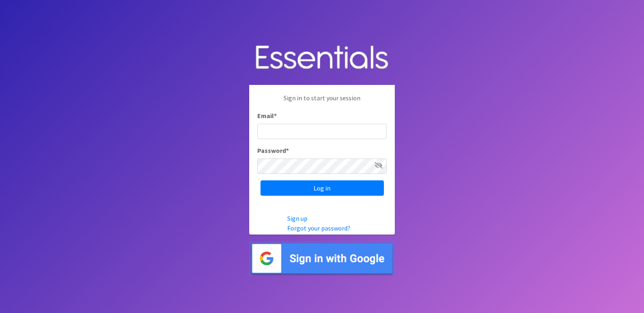 This screenshot has height=313, width=644. Describe the element at coordinates (273, 150) in the screenshot. I see `label: Password` at that location.